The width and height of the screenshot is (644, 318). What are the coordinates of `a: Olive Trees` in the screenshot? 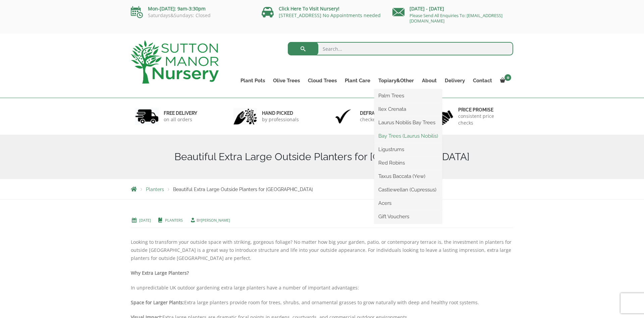 It's located at (286, 80).